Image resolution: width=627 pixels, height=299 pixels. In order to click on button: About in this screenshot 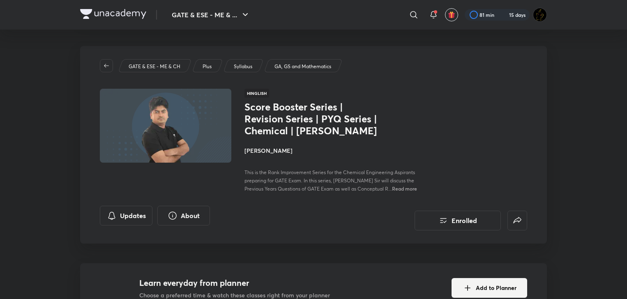, I will do `click(184, 216)`.